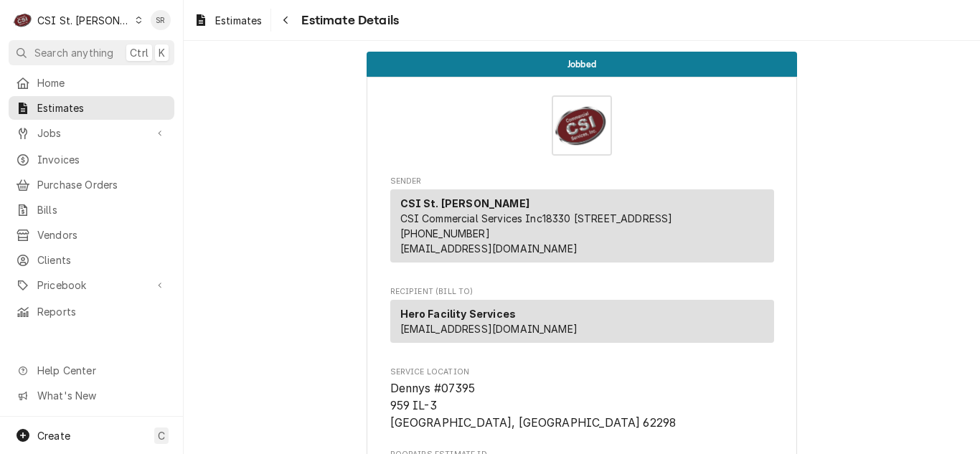 The height and width of the screenshot is (454, 980). What do you see at coordinates (23, 20) in the screenshot?
I see `div: C` at bounding box center [23, 20].